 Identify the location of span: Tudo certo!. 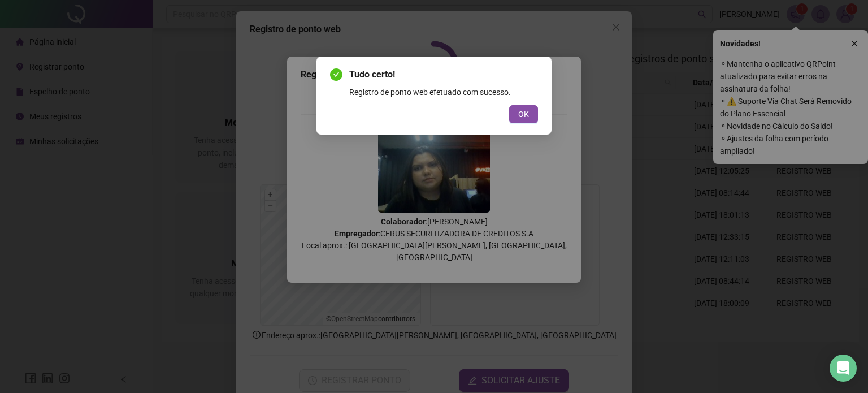
(444, 75).